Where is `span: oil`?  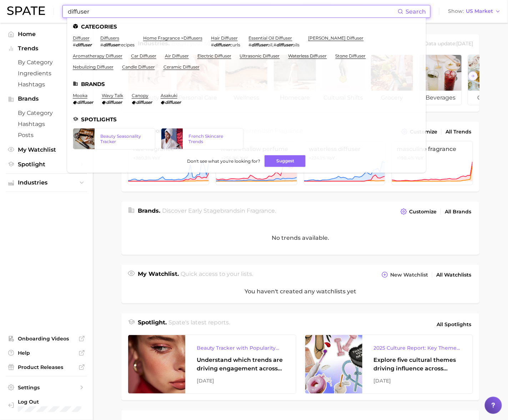
span: oil is located at coordinates (270, 45).